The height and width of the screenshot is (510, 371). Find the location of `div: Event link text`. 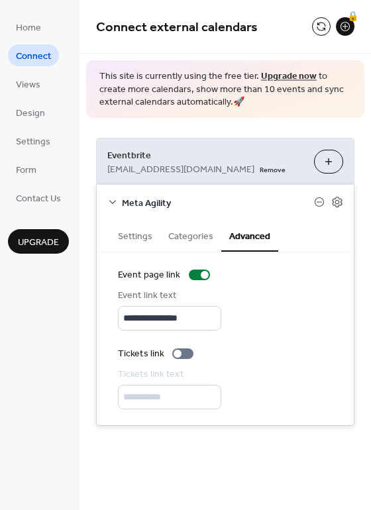

div: Event link text is located at coordinates (168, 295).